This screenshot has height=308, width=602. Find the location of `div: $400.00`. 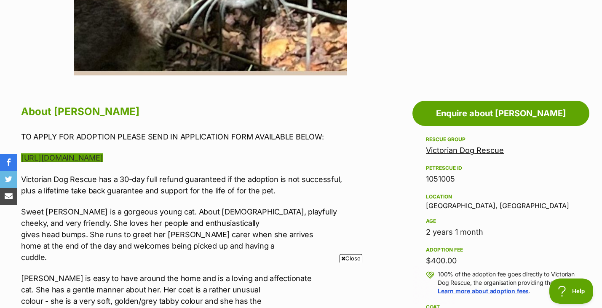

div: $400.00 is located at coordinates (501, 261).